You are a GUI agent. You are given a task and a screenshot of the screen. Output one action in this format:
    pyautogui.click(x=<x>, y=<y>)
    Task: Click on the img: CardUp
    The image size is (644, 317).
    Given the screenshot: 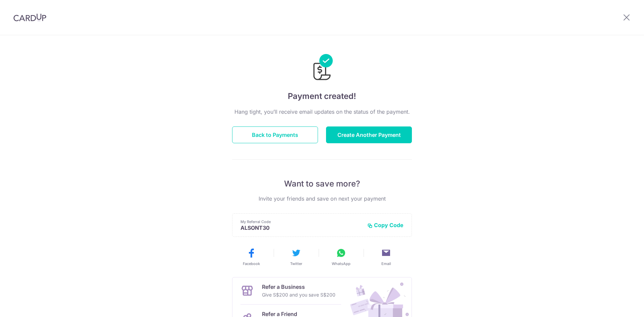 What is the action you would take?
    pyautogui.click(x=30, y=17)
    